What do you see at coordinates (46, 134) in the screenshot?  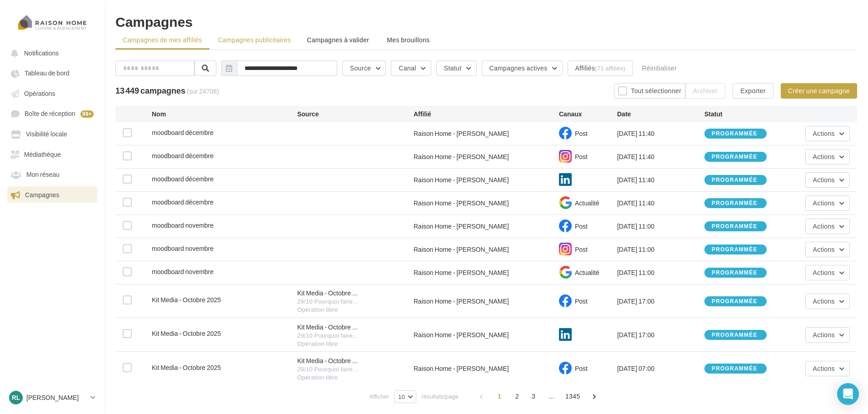 I see `span: Visibilité locale` at bounding box center [46, 134].